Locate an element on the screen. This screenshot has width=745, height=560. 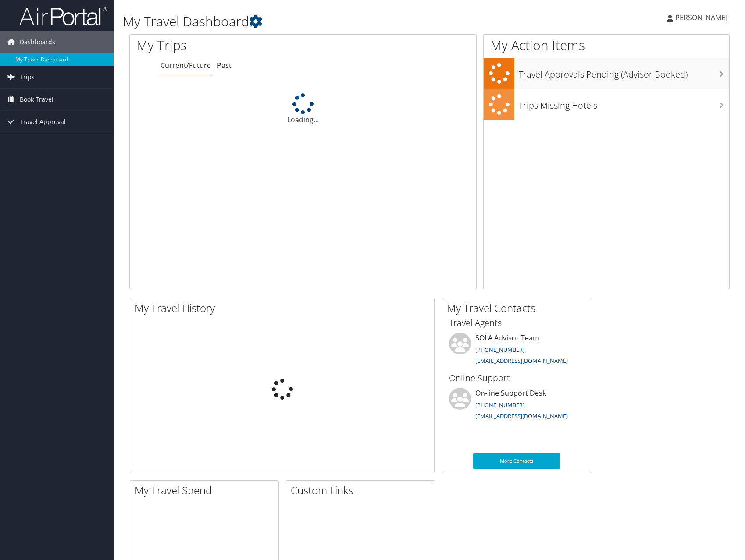
h2: My Travel Spend is located at coordinates (207, 491).